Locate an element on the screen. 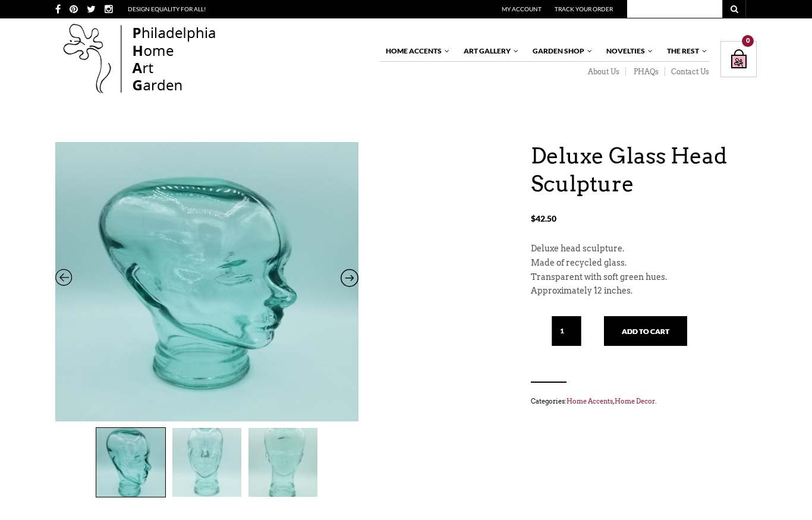 This screenshot has width=812, height=520. p: Approximately 12 inches. is located at coordinates (644, 291).